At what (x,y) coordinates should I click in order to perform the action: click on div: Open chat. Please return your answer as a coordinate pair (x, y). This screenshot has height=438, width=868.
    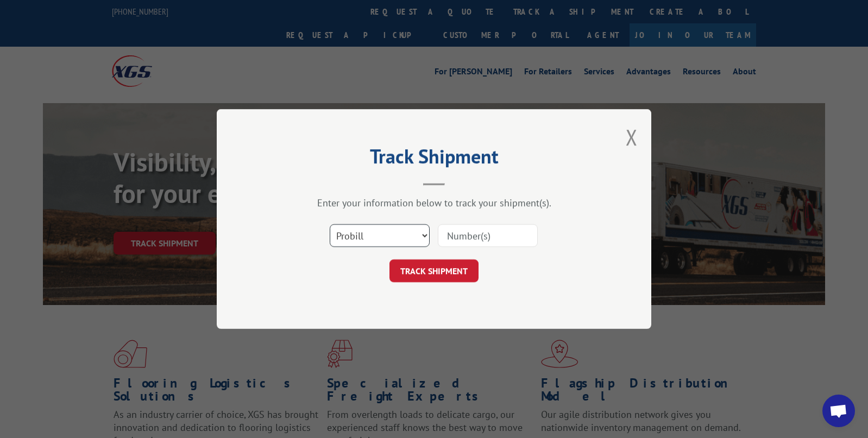
    Looking at the image, I should click on (839, 411).